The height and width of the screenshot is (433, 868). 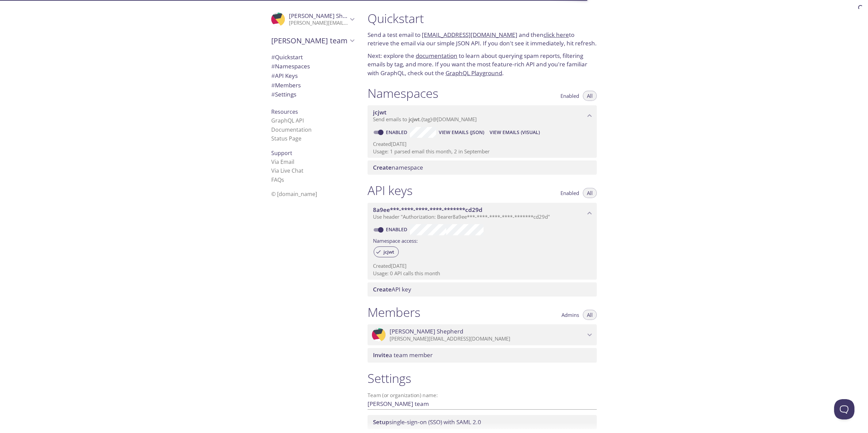 I want to click on span: Resources, so click(x=284, y=112).